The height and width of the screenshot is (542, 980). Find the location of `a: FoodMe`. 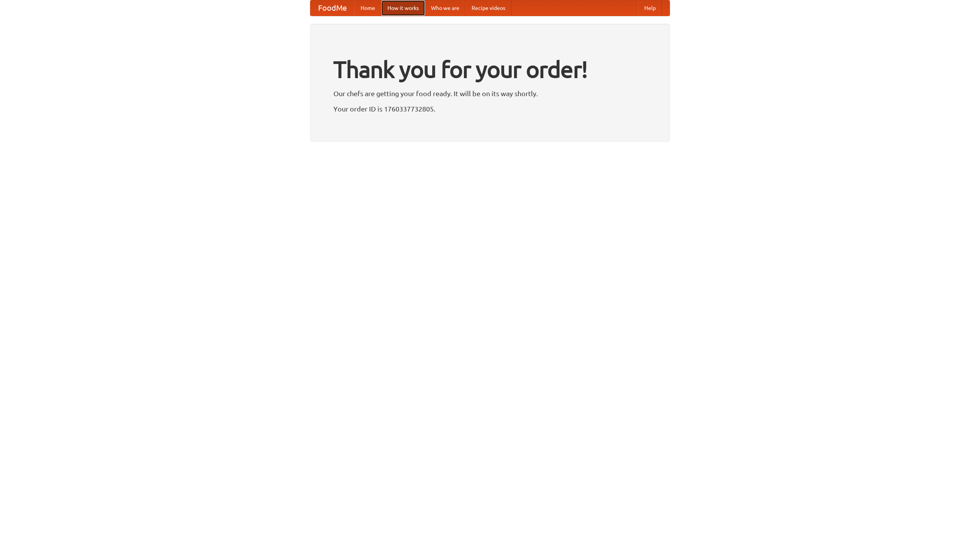

a: FoodMe is located at coordinates (332, 8).